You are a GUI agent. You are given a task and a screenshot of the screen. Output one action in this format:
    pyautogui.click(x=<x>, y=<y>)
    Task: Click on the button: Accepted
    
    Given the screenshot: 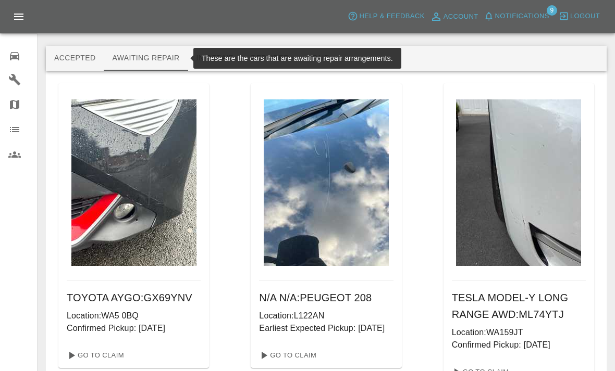 What is the action you would take?
    pyautogui.click(x=74, y=58)
    